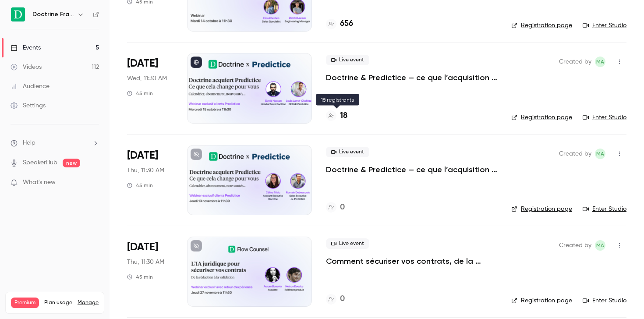  Describe the element at coordinates (30, 87) in the screenshot. I see `div: Audience` at that location.